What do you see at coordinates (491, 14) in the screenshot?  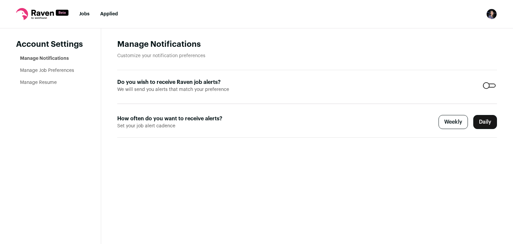 I see `button: Open dropdown` at bounding box center [491, 14].